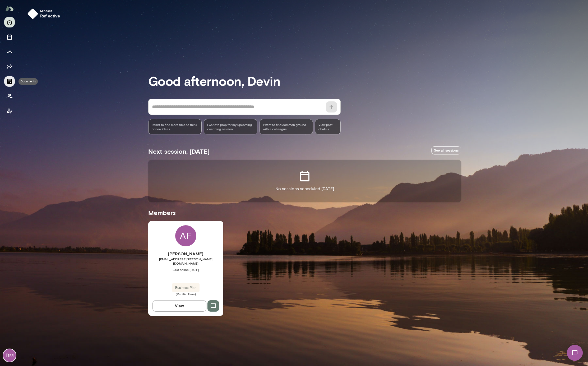 This screenshot has width=588, height=366. What do you see at coordinates (10, 67) in the screenshot?
I see `button: Insights` at bounding box center [10, 67].